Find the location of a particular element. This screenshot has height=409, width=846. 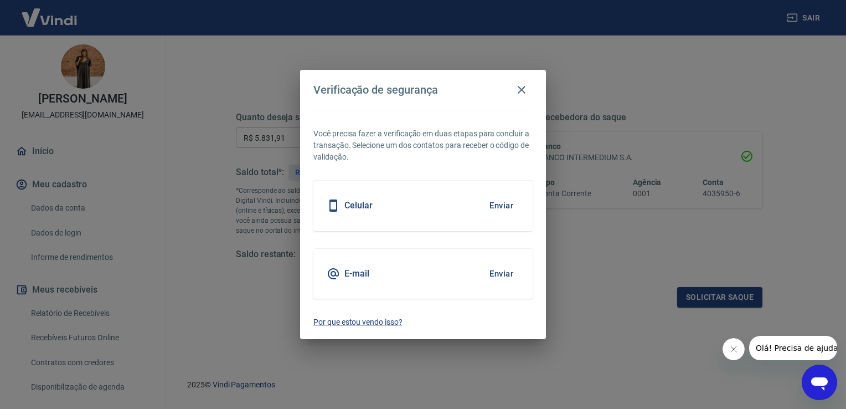

h4: Verificação de segurança is located at coordinates (376, 90).